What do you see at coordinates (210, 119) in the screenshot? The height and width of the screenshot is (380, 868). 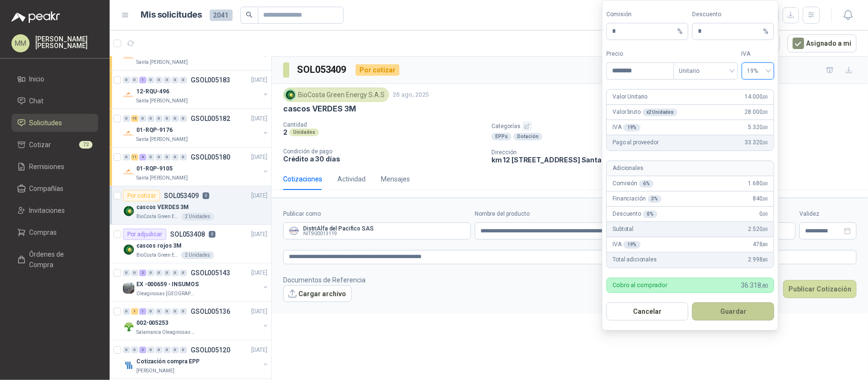 I see `p: GSOL005182` at bounding box center [210, 119].